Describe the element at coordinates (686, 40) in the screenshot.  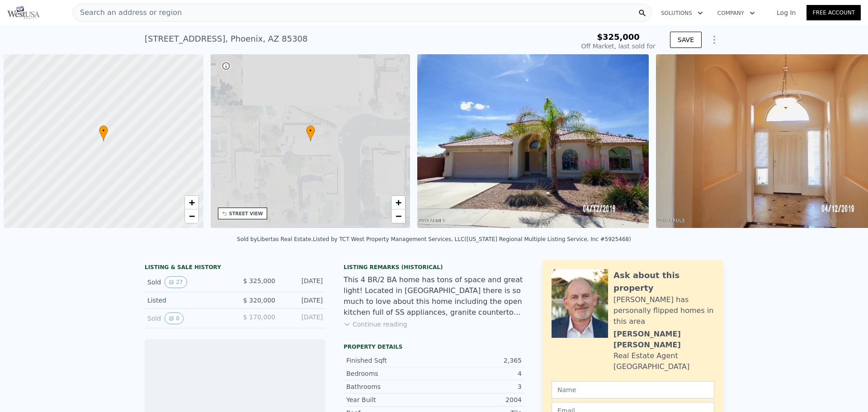
I see `button: SAVE` at that location.